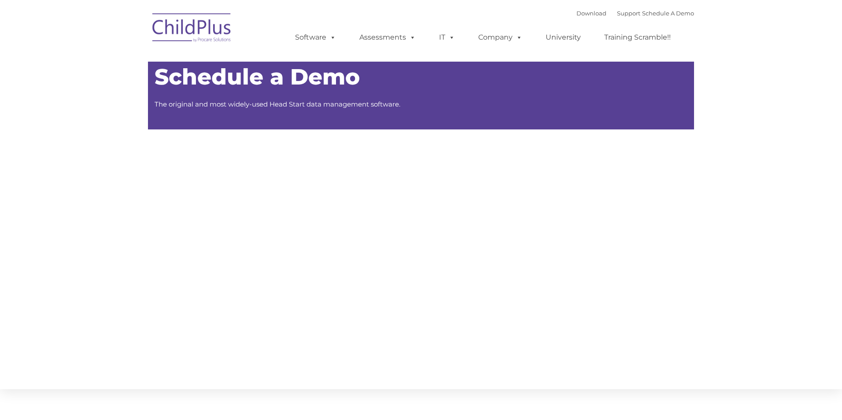 The height and width of the screenshot is (420, 842). What do you see at coordinates (591, 13) in the screenshot?
I see `a: Download` at bounding box center [591, 13].